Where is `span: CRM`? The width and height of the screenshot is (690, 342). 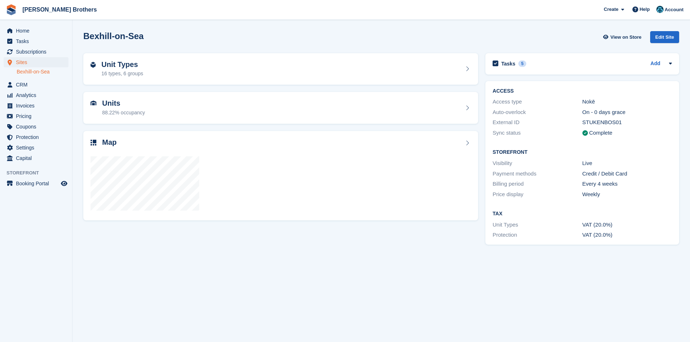
span: CRM is located at coordinates (38, 85).